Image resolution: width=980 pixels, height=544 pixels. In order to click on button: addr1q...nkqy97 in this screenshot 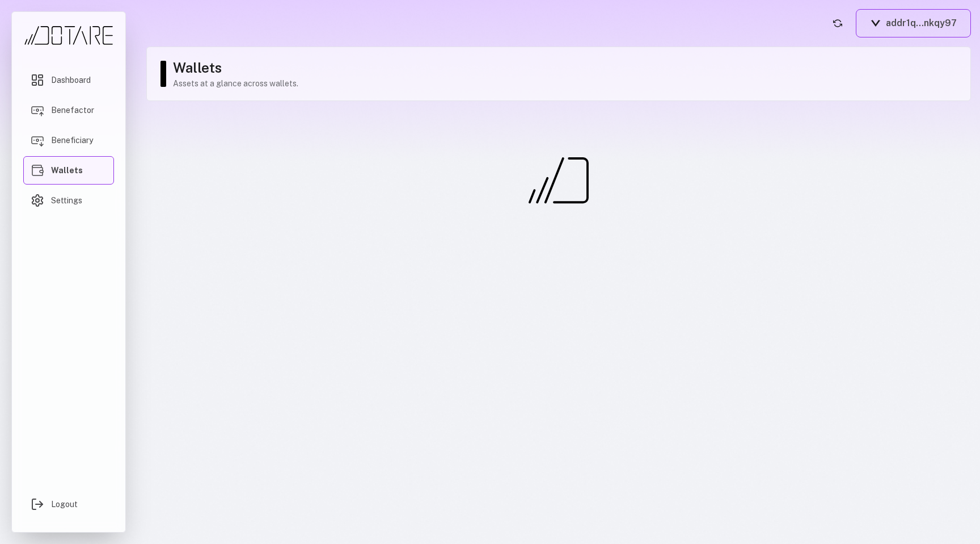, I will do `click(913, 23)`.